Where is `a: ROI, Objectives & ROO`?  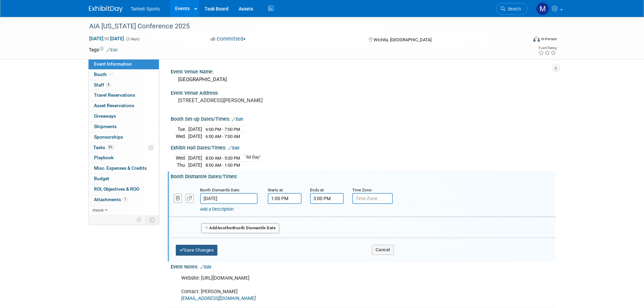 a: ROI, Objectives & ROO is located at coordinates (124, 189).